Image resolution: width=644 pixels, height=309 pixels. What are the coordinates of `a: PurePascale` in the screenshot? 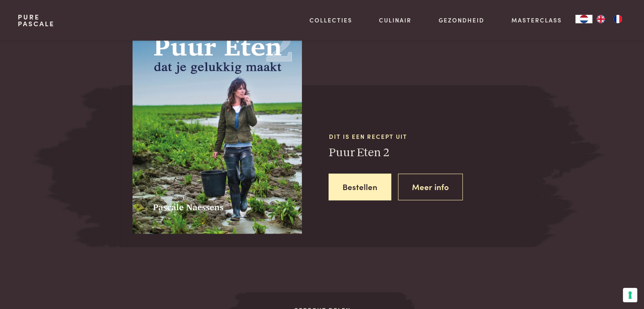 It's located at (36, 20).